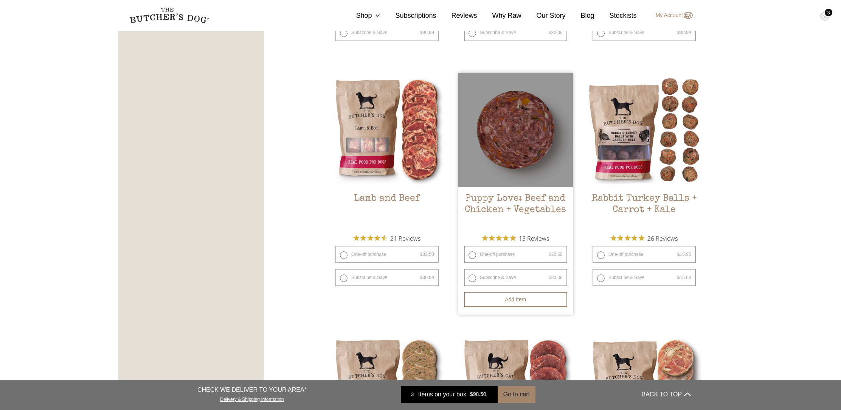 The height and width of the screenshot is (410, 841). I want to click on button: Go to cart, so click(517, 394).